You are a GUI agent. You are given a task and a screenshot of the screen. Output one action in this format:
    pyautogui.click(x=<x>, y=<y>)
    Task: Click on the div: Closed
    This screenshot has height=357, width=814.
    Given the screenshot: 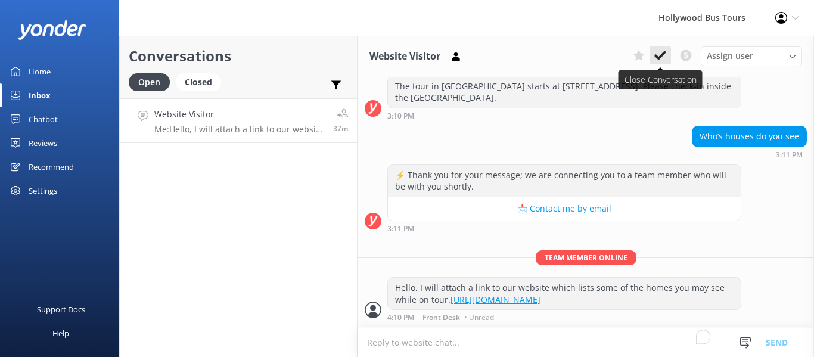 What is the action you would take?
    pyautogui.click(x=198, y=82)
    